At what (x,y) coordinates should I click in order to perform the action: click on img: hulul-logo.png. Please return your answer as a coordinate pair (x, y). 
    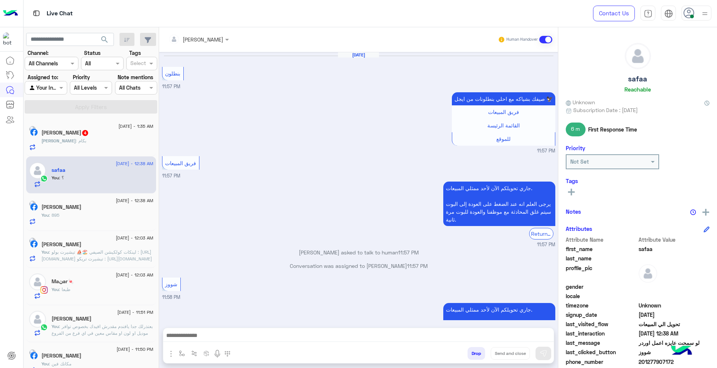
    Looking at the image, I should click on (682, 351).